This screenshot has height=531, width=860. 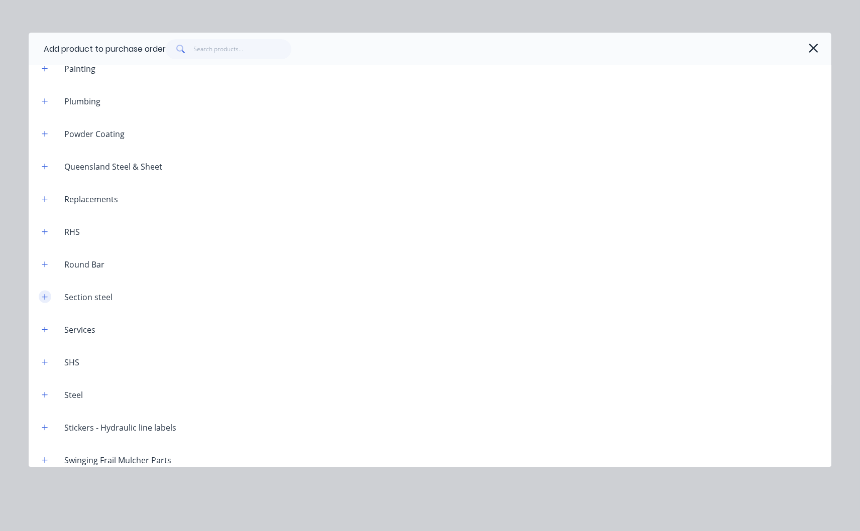 What do you see at coordinates (120, 428) in the screenshot?
I see `div: Stickers - Hydraulic line labels` at bounding box center [120, 428].